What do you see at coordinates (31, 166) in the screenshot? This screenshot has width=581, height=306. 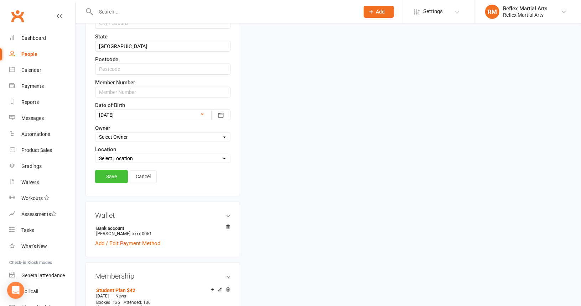 I see `div: Gradings` at bounding box center [31, 166].